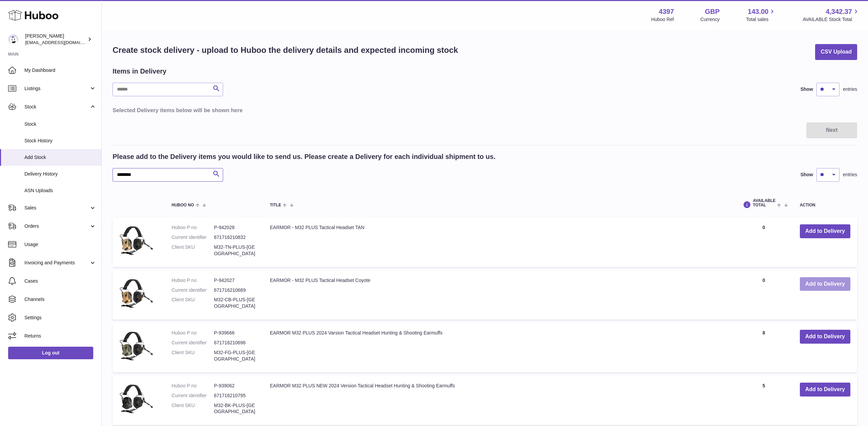  What do you see at coordinates (499, 242) in the screenshot?
I see `td: EARMOR - M32 PLUS Tactical Headset TAN` at bounding box center [499, 242].